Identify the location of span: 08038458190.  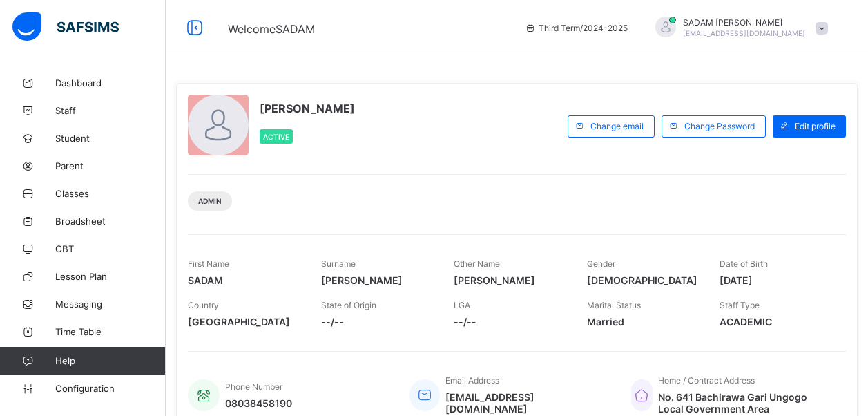
(258, 403).